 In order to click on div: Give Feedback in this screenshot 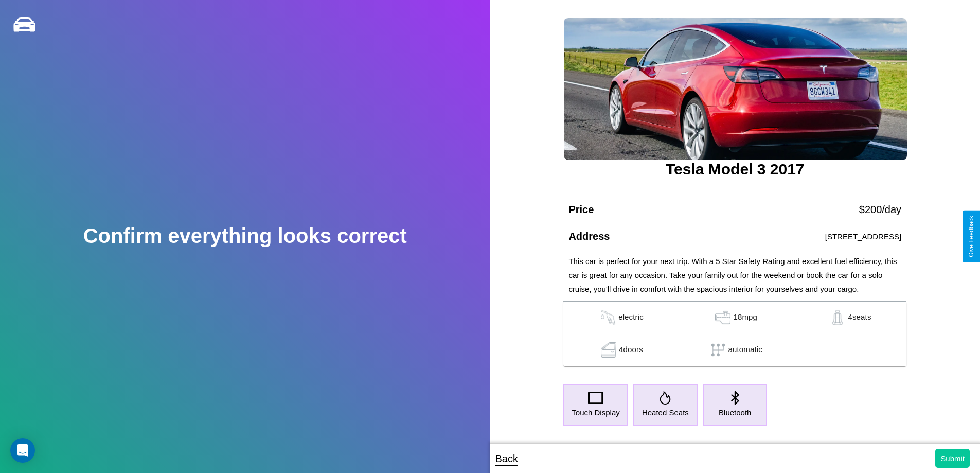, I will do `click(971, 236)`.